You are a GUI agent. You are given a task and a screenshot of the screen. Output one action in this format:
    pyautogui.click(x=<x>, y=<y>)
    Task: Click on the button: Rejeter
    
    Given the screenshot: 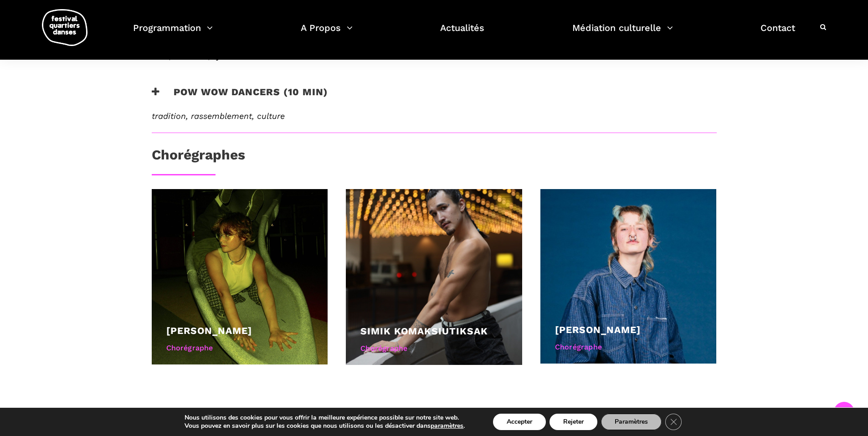 What is the action you would take?
    pyautogui.click(x=573, y=422)
    